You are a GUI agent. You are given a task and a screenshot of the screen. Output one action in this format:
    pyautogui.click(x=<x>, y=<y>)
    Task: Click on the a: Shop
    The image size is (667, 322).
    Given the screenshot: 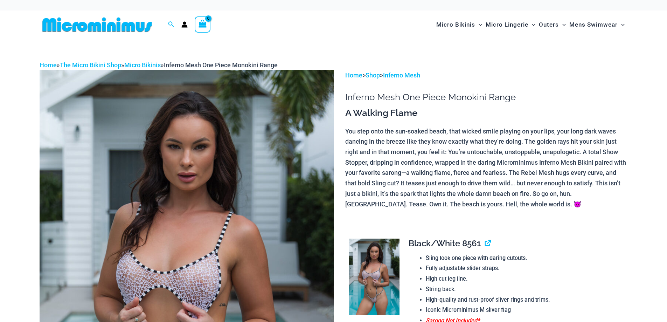 What is the action you would take?
    pyautogui.click(x=372, y=75)
    